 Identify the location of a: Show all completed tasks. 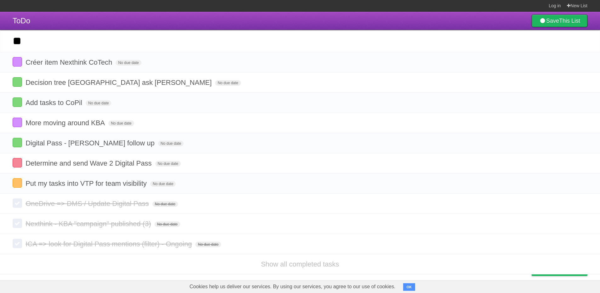
(300, 264).